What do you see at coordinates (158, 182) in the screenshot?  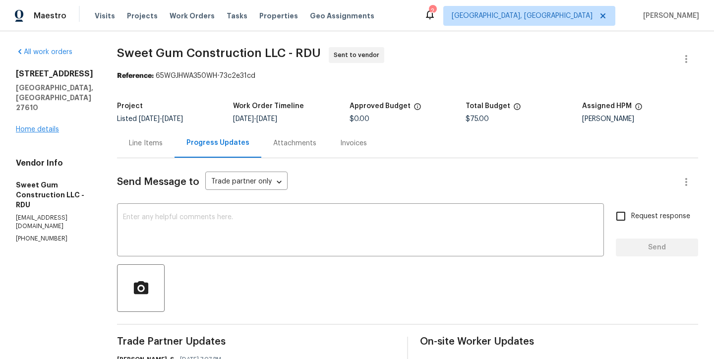 I see `span: Send Message to` at bounding box center [158, 182].